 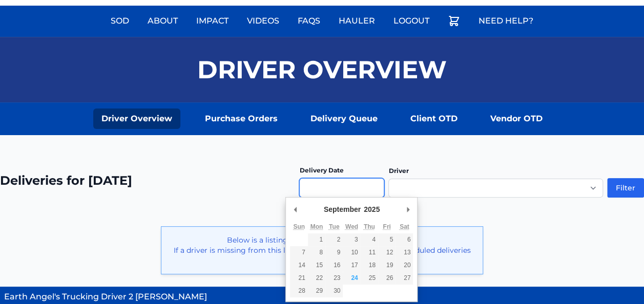 I want to click on button: 8, so click(x=316, y=252).